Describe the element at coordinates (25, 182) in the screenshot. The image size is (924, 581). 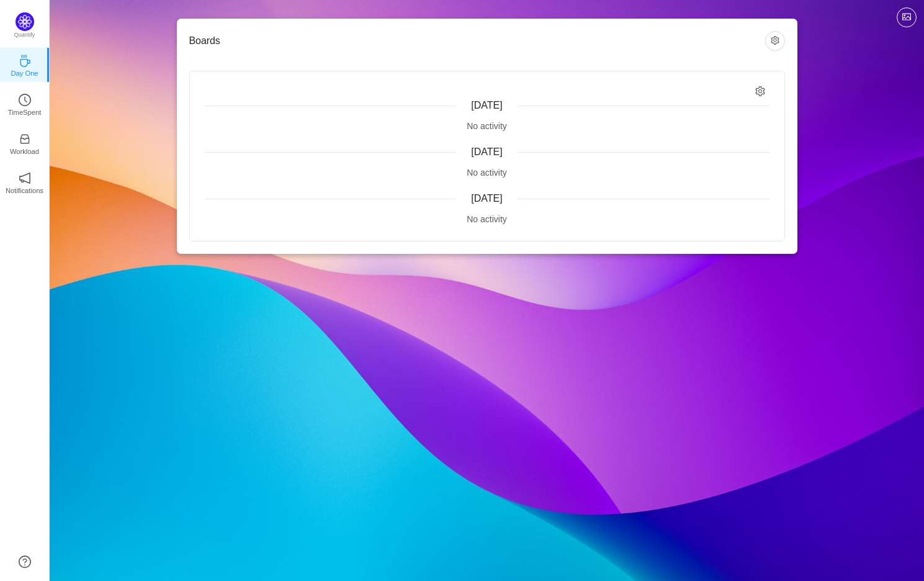
I see `a: icon: notificationNotifications` at that location.